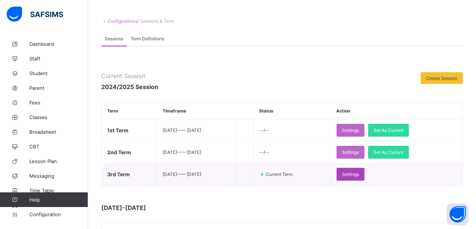  I want to click on th: Term, so click(129, 111).